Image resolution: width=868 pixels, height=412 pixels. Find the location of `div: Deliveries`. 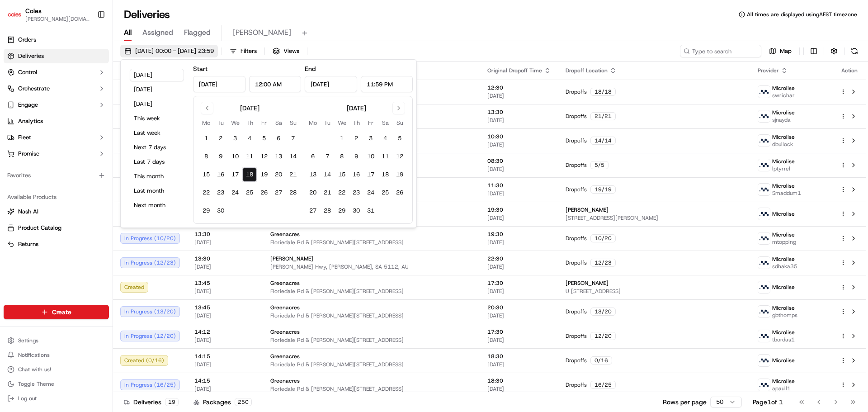

div: Deliveries is located at coordinates (151, 402).